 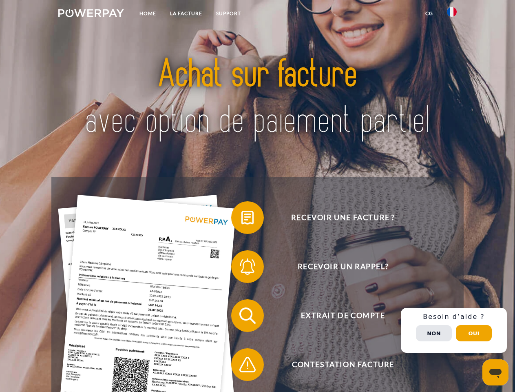 I want to click on div: Schnellhilfe, so click(x=454, y=330).